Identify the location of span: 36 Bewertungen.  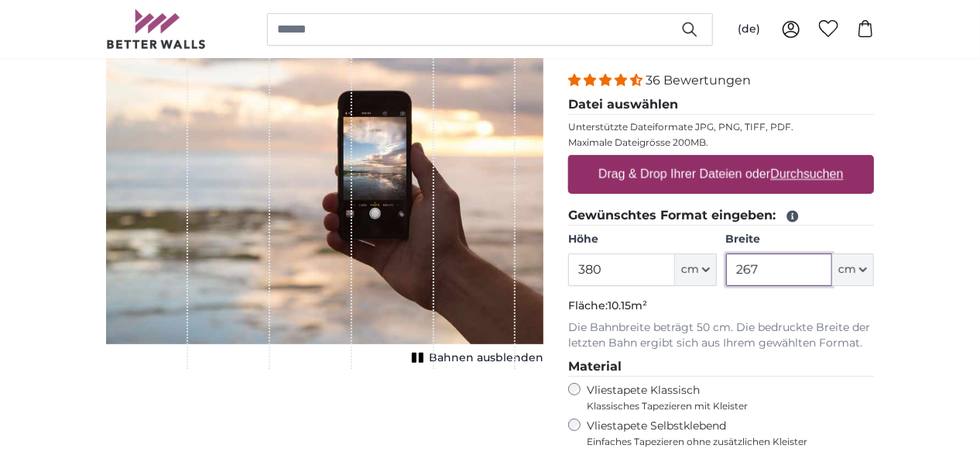
(698, 80).